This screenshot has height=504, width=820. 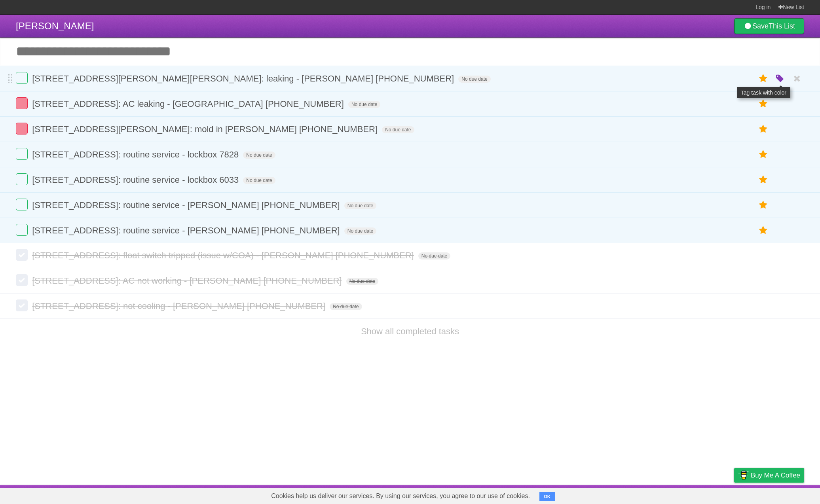 What do you see at coordinates (735, 495) in the screenshot?
I see `a: Privacy` at bounding box center [735, 495].